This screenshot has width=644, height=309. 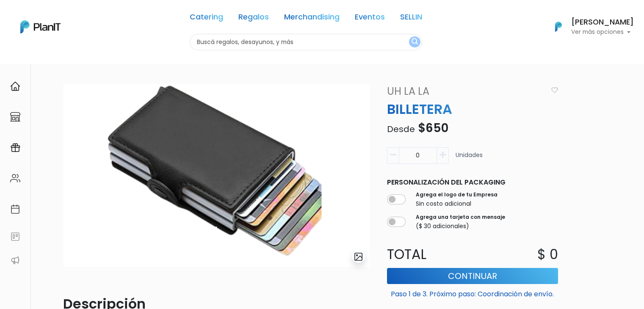 What do you see at coordinates (602, 32) in the screenshot?
I see `p: Ver más opciones` at bounding box center [602, 32].